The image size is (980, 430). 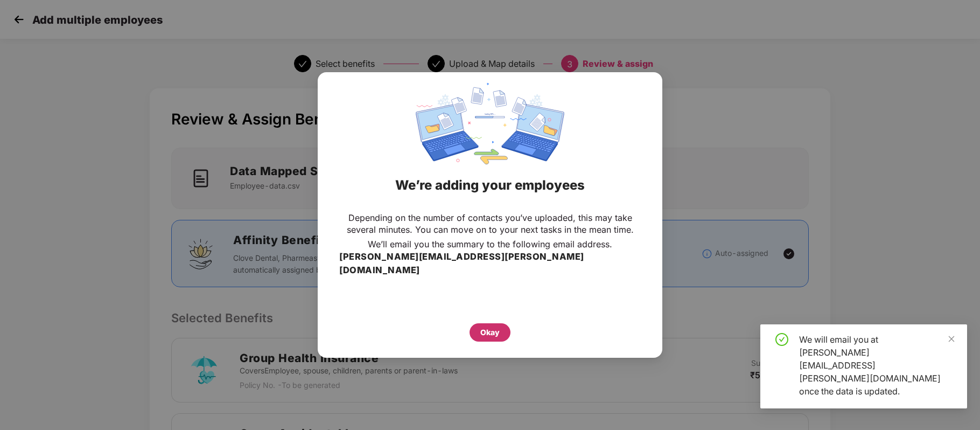 I want to click on img: svg+xml;base64,PHN2ZyBpZD0iRGF0YV9zeW5jaW5nIiB4bWxucz0iaHR0cDovL3d3dy53My5vcmcvMjAwMC9zdmciIHdpZH..., so click(x=490, y=123).